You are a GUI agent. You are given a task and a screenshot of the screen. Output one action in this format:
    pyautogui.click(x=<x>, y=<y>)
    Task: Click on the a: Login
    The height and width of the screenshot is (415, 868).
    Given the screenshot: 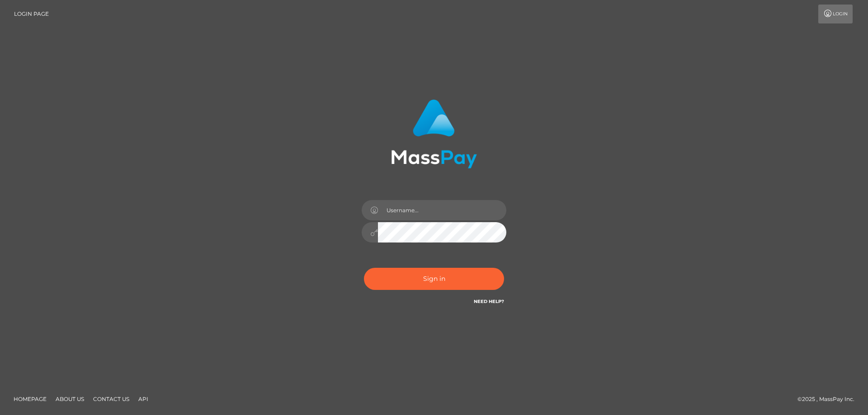 What is the action you would take?
    pyautogui.click(x=836, y=14)
    